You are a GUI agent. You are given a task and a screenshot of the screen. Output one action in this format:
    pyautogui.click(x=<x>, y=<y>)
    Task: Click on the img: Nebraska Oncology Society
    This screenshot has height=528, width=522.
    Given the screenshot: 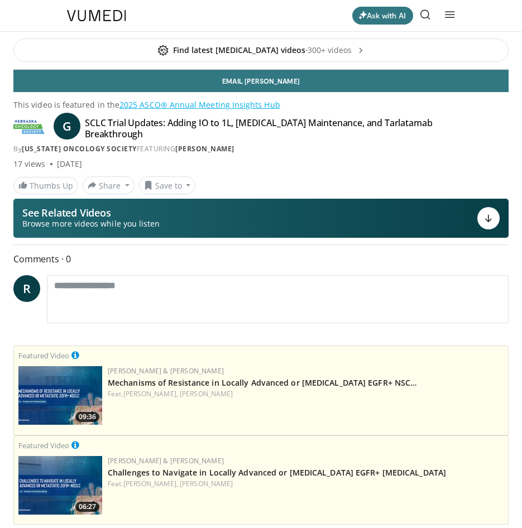 What is the action you would take?
    pyautogui.click(x=29, y=126)
    